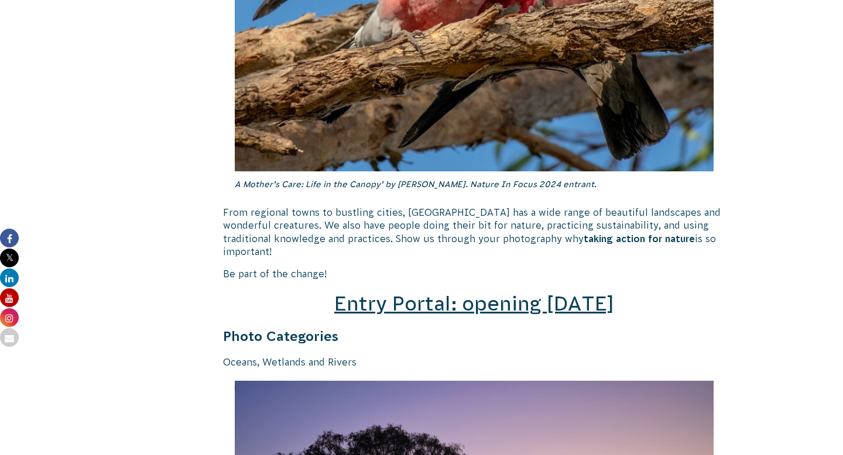 The height and width of the screenshot is (455, 843). What do you see at coordinates (474, 362) in the screenshot?
I see `p: Oceans, Wetlands and Rivers` at bounding box center [474, 362].